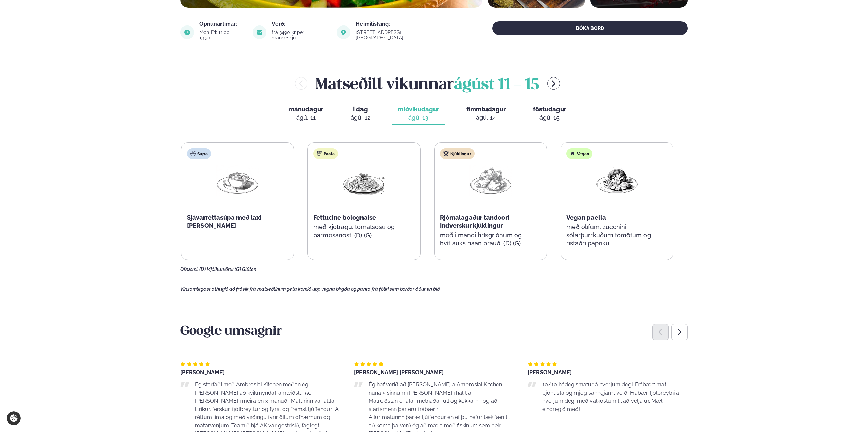 The height and width of the screenshot is (432, 868). I want to click on span: fimmtudagur, so click(486, 109).